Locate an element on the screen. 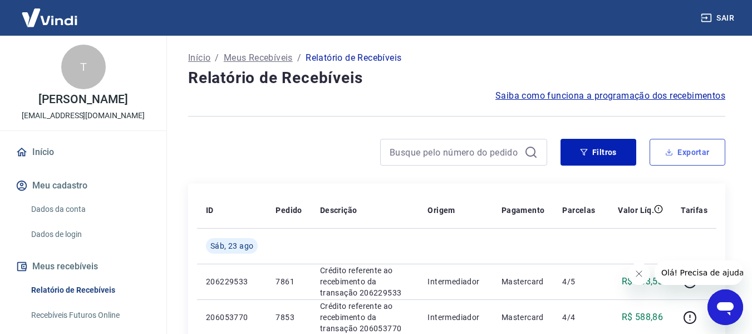 Image resolution: width=752 pixels, height=334 pixels. a: Dados da conta is located at coordinates (90, 209).